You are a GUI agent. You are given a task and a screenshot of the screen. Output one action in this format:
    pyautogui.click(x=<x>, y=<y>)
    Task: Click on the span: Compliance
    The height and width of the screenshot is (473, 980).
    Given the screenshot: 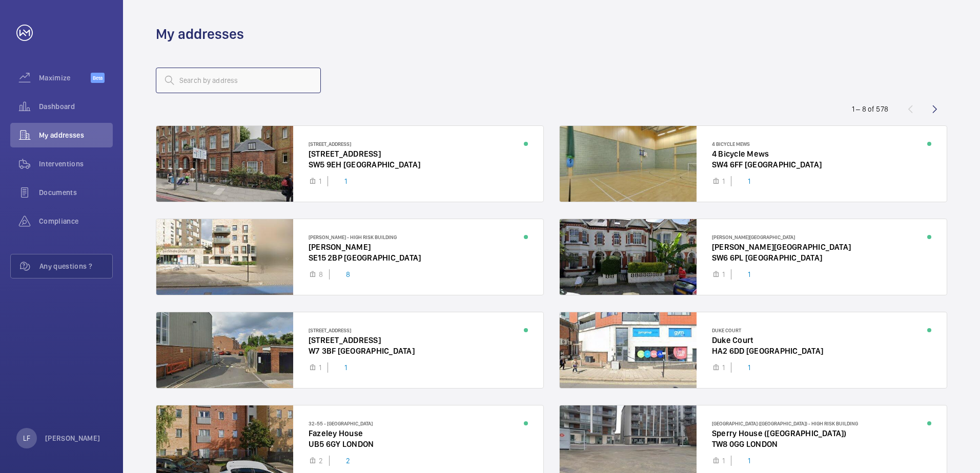 What is the action you would take?
    pyautogui.click(x=76, y=221)
    